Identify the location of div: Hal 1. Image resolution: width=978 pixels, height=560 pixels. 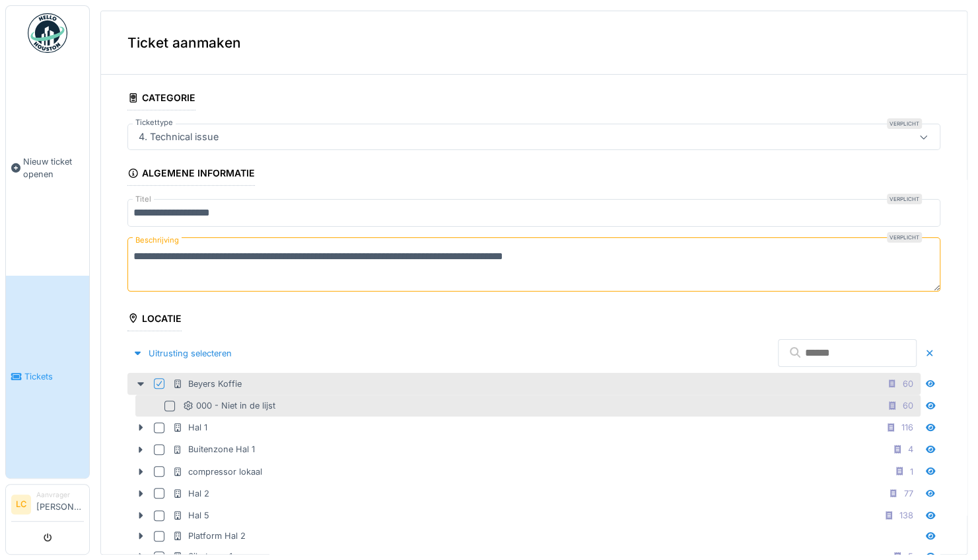
(189, 427).